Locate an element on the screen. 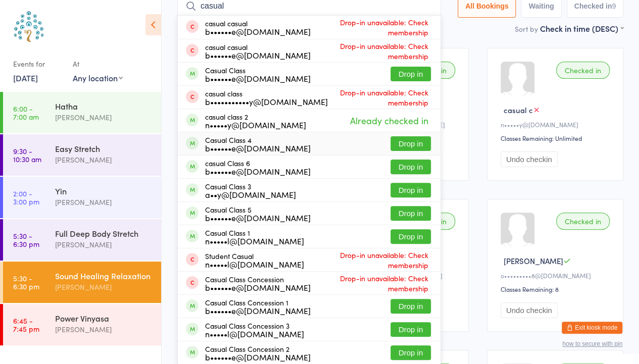  button: Exit kiosk mode is located at coordinates (593, 328).